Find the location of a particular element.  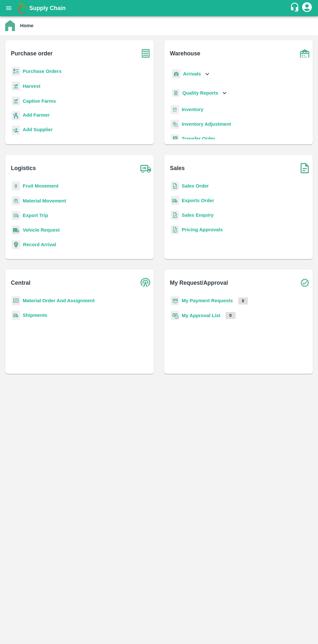

div: Arrivals is located at coordinates (191, 74).